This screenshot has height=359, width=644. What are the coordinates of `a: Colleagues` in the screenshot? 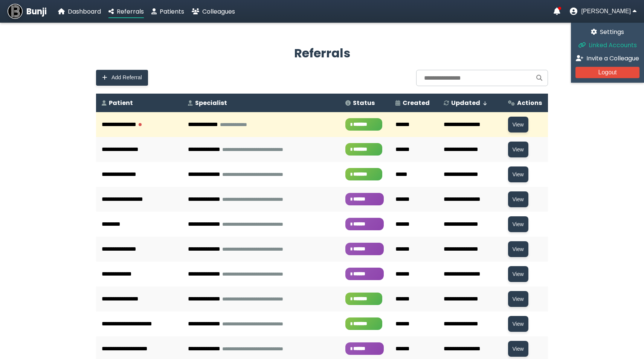 It's located at (213, 11).